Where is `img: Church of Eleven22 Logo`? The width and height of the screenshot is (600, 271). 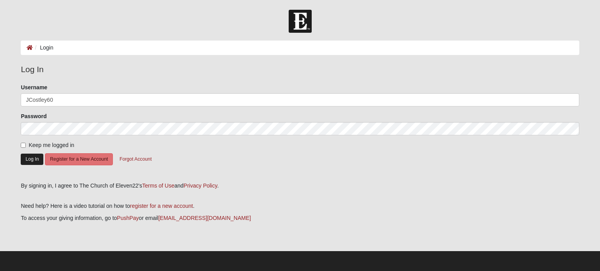
img: Church of Eleven22 Logo is located at coordinates (300, 21).